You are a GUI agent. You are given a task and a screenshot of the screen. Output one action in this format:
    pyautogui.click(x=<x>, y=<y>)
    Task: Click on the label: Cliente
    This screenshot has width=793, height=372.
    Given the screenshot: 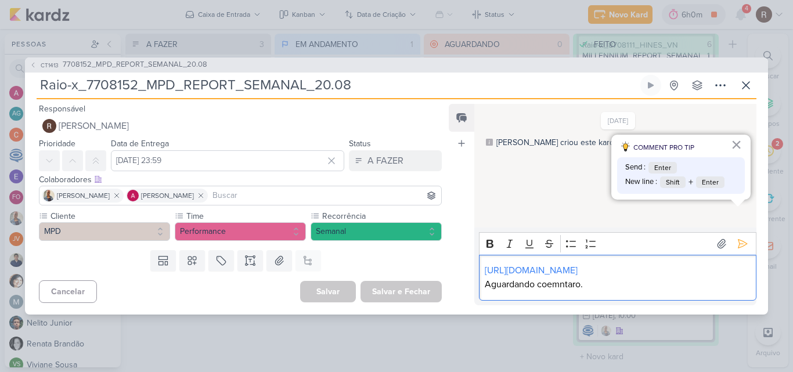 What is the action you would take?
    pyautogui.click(x=110, y=216)
    